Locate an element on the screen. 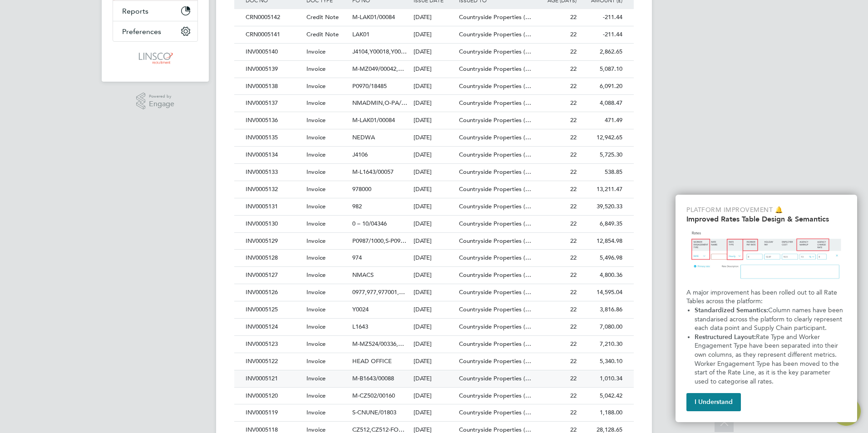  a: Go to home page is located at coordinates (155, 58).